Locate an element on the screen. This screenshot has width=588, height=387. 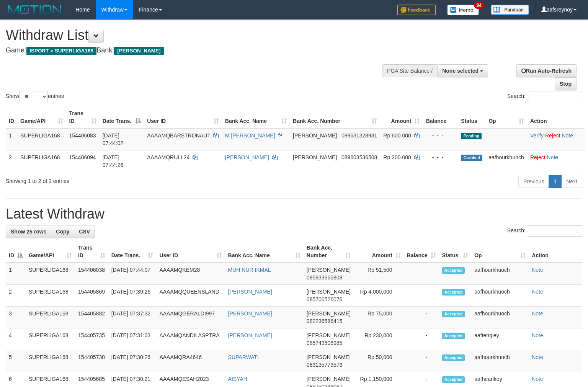
span: Copy 083135773573 to clipboard is located at coordinates (324, 364).